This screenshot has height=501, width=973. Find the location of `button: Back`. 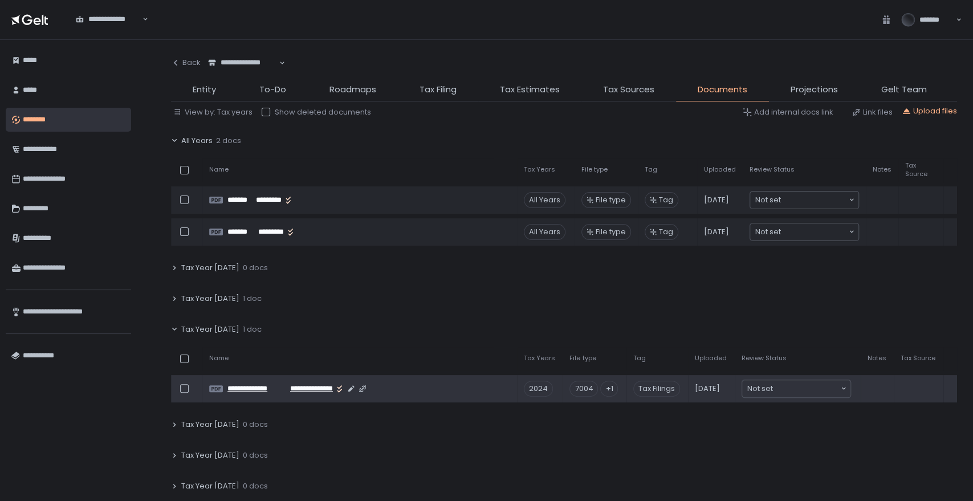

button: Back is located at coordinates (186, 63).